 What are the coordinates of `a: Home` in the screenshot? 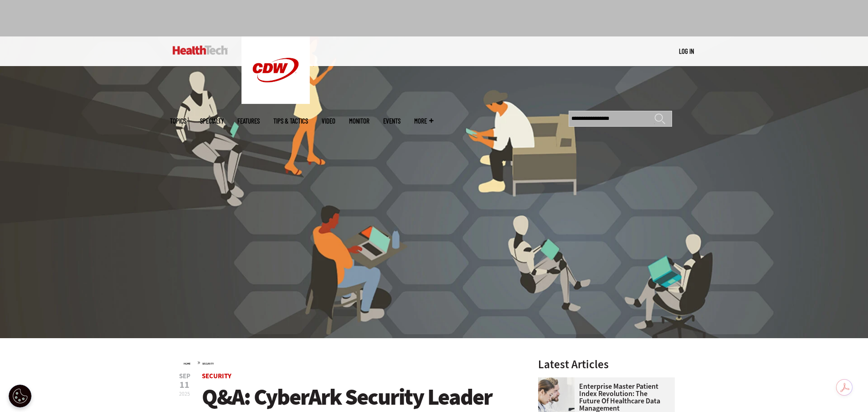 It's located at (187, 364).